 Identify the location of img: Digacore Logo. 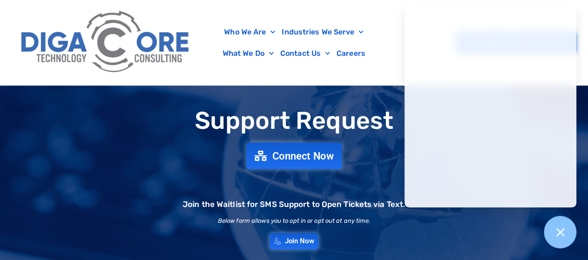
(105, 42).